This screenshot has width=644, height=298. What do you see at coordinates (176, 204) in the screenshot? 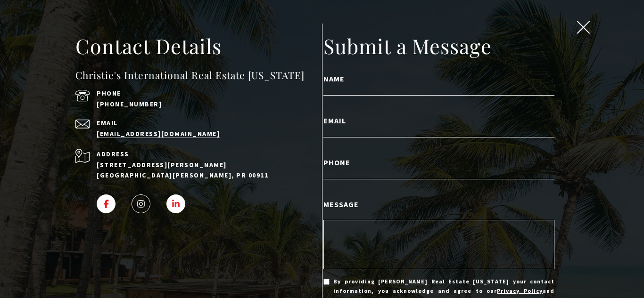
I see `a: LINKEDIN - open in a new tab` at bounding box center [176, 204].